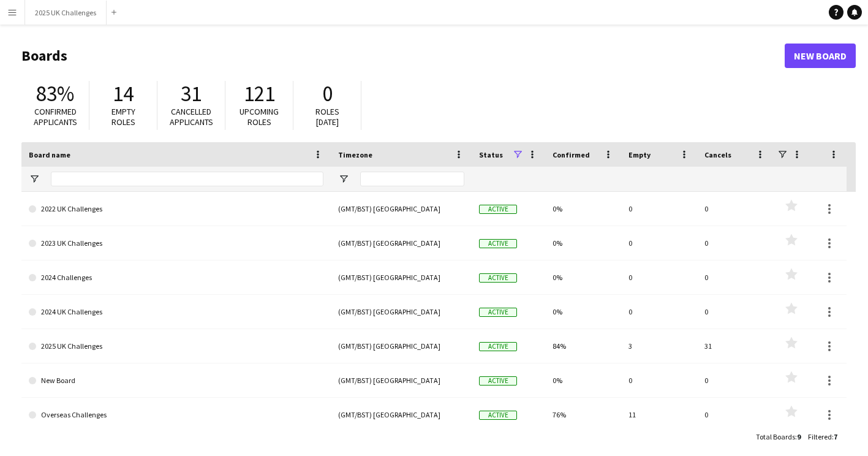 This screenshot has width=868, height=456. Describe the element at coordinates (491, 154) in the screenshot. I see `span: Status` at that location.